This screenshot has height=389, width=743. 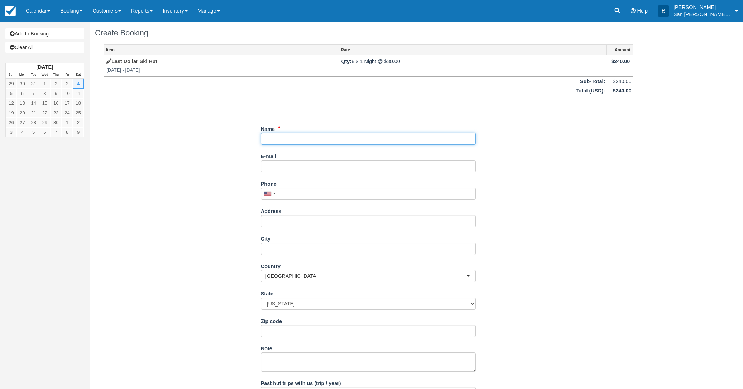 I want to click on strong: Sub-Total:, so click(x=593, y=81).